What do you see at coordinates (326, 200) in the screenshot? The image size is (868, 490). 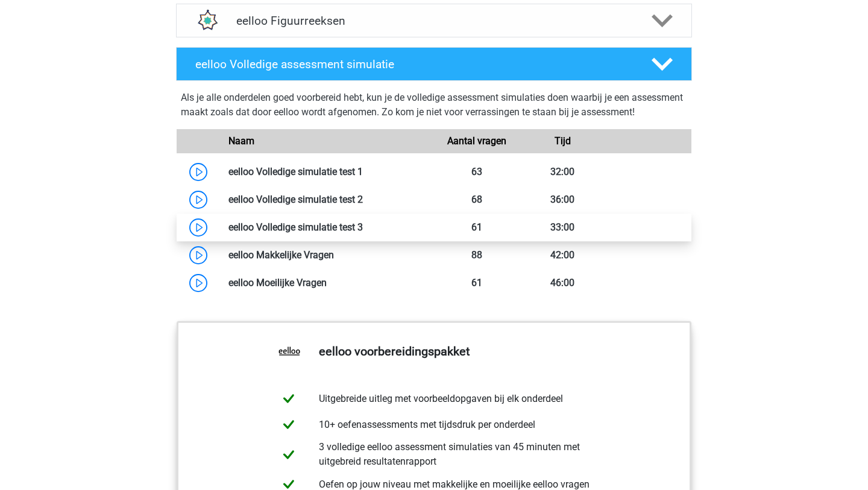 I see `div: eelloo Volledige simulatie test 2` at bounding box center [326, 200].